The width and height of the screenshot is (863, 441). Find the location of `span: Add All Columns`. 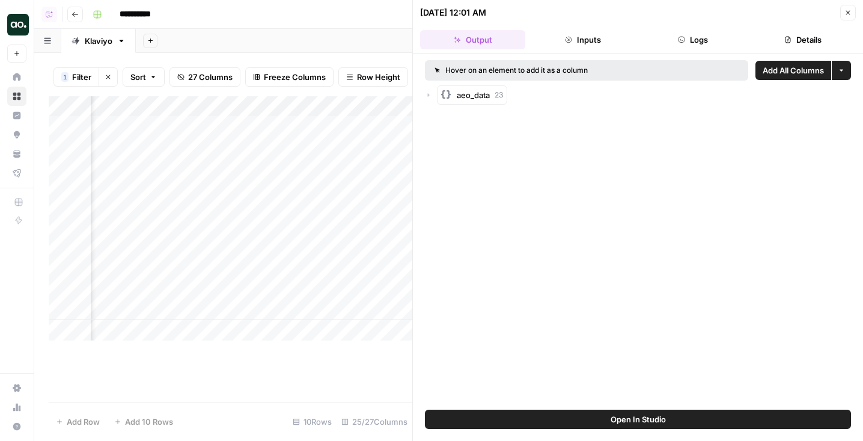

span: Add All Columns is located at coordinates (793, 70).